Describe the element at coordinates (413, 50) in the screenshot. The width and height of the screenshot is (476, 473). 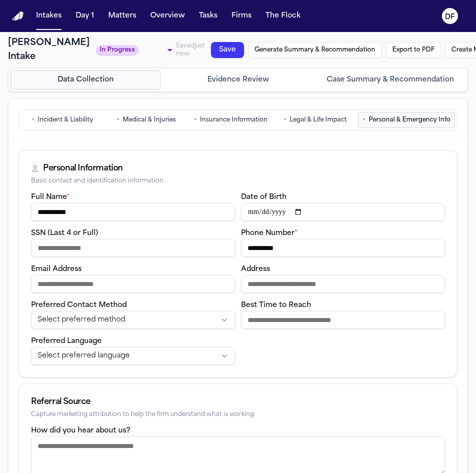
I see `button: Export to PDF` at that location.